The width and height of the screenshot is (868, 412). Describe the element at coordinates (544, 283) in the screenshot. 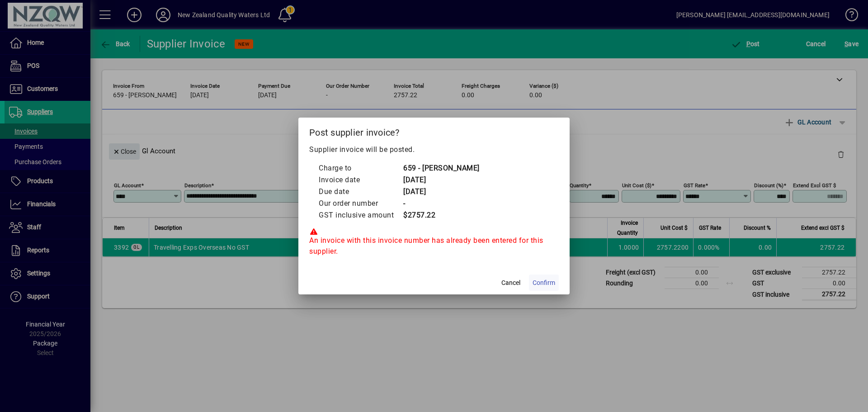

I see `span: Confirm` at that location.